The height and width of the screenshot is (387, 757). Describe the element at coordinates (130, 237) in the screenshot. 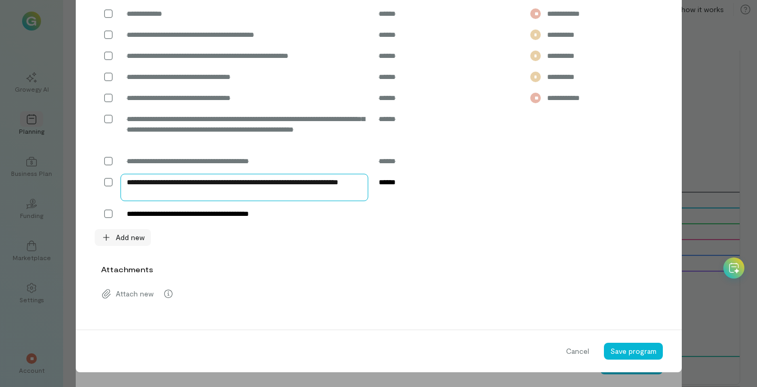

I see `span: Add new` at that location.